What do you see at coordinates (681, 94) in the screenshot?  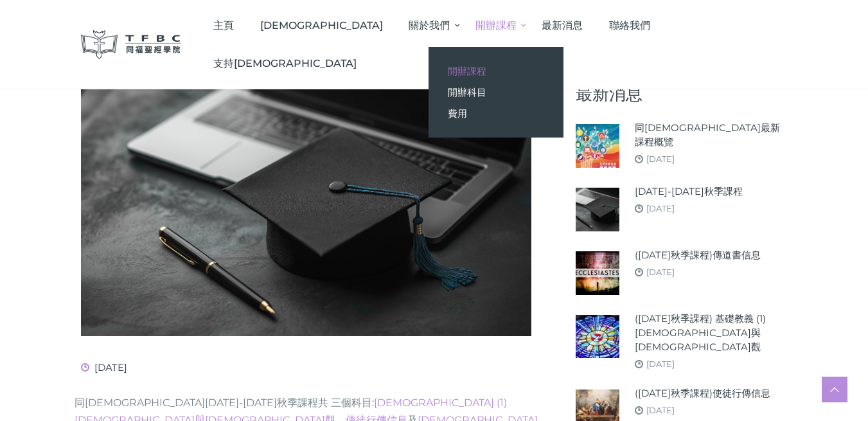 I see `h5: 最新消息` at bounding box center [681, 94].